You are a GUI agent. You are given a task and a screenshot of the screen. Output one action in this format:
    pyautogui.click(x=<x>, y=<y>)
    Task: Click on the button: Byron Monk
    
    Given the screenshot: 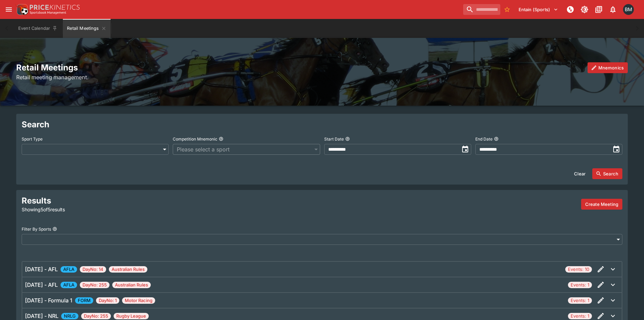 What is the action you would take?
    pyautogui.click(x=628, y=9)
    